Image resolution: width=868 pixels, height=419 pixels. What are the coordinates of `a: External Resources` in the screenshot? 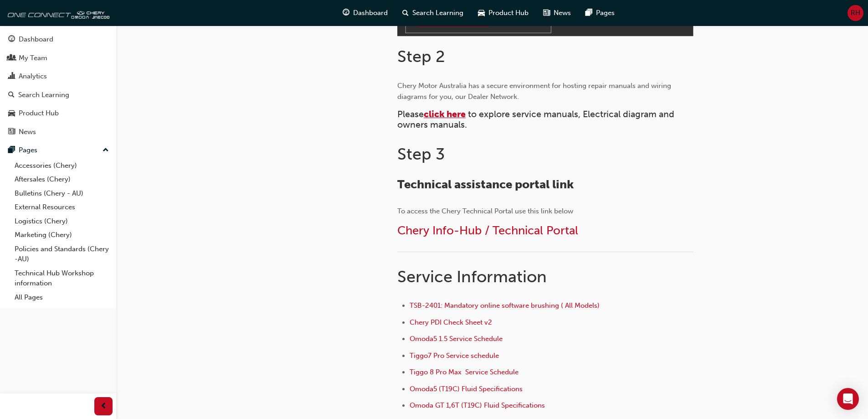 It's located at (61, 207).